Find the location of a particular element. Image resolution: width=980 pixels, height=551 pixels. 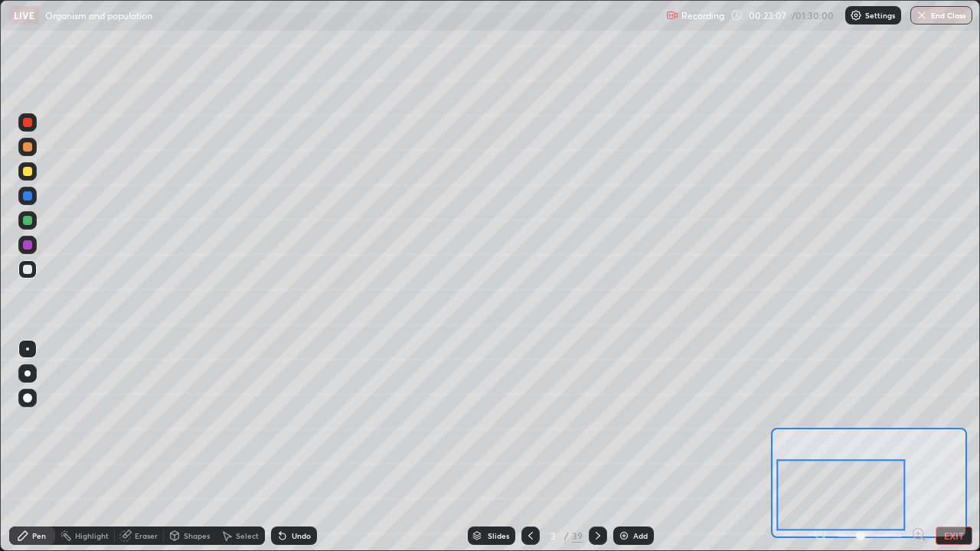

div: Select is located at coordinates (247, 536).